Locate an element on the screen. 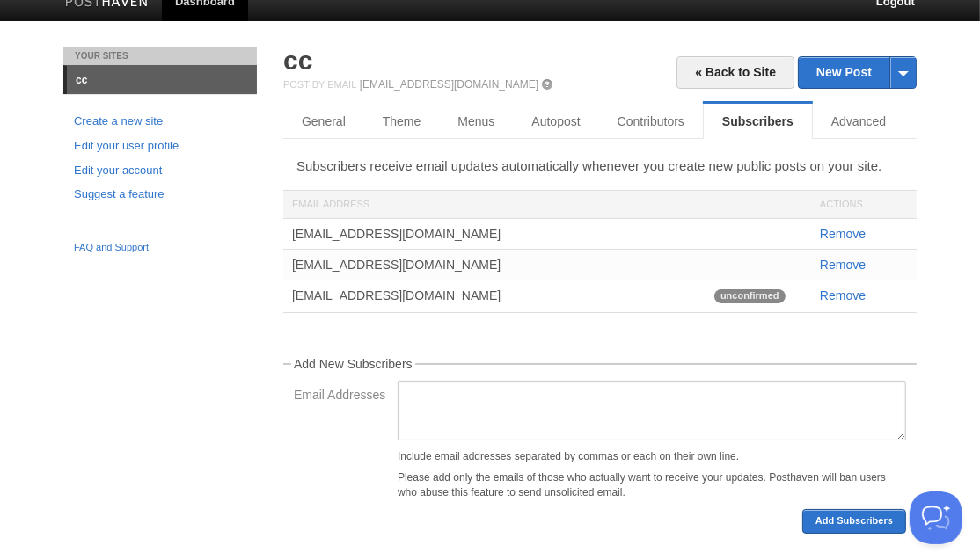 This screenshot has width=980, height=553. a: Edit your account is located at coordinates (160, 170).